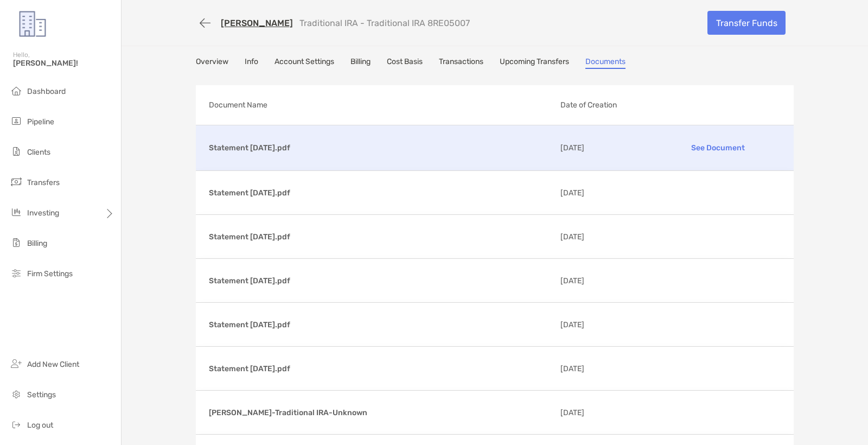 Image resolution: width=868 pixels, height=445 pixels. I want to click on span: Clients, so click(39, 152).